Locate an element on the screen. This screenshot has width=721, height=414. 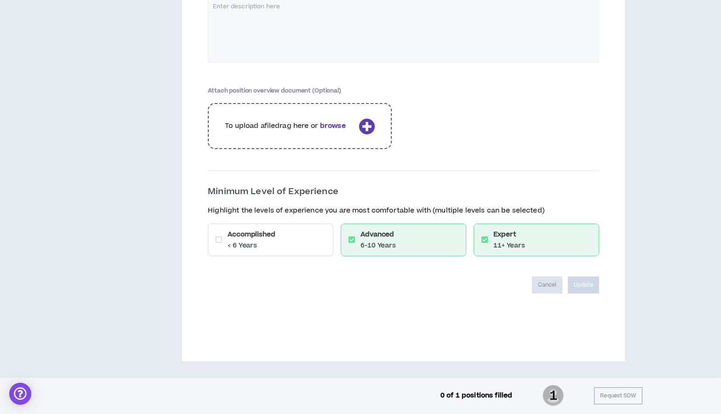
h6: Advanced is located at coordinates (378, 234).